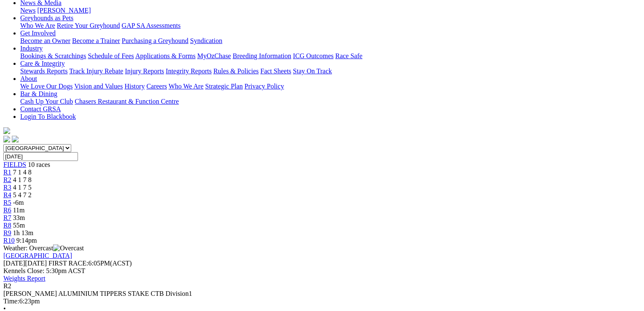 The image size is (644, 311). I want to click on span: 7 1 4 8, so click(22, 172).